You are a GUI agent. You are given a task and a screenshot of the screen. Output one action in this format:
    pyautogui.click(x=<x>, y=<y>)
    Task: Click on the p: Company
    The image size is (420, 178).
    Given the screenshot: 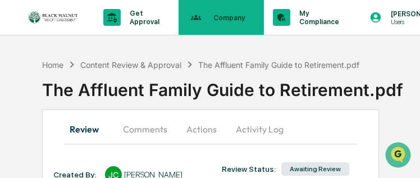 What is the action you would take?
    pyautogui.click(x=228, y=17)
    